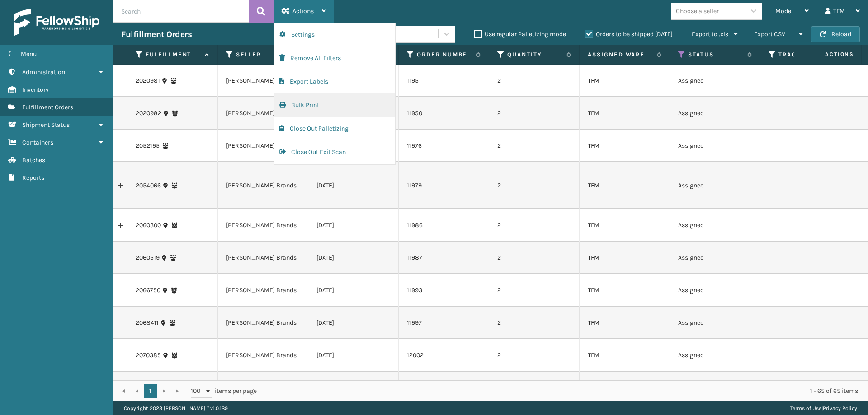 The image size is (868, 415). Describe the element at coordinates (444, 146) in the screenshot. I see `td: 11976` at that location.